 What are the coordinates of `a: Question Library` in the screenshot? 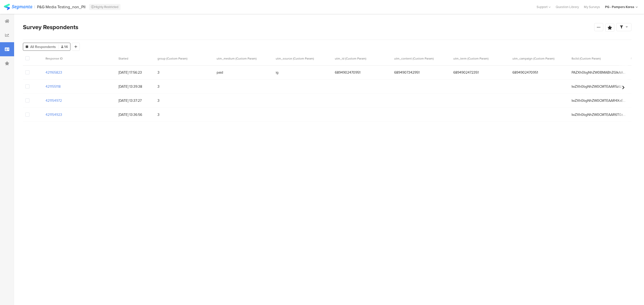 It's located at (567, 7).